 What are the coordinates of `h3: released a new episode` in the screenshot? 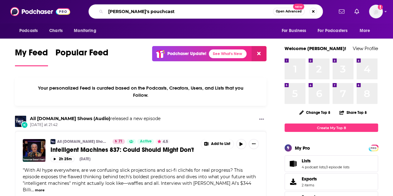 It's located at (95, 119).